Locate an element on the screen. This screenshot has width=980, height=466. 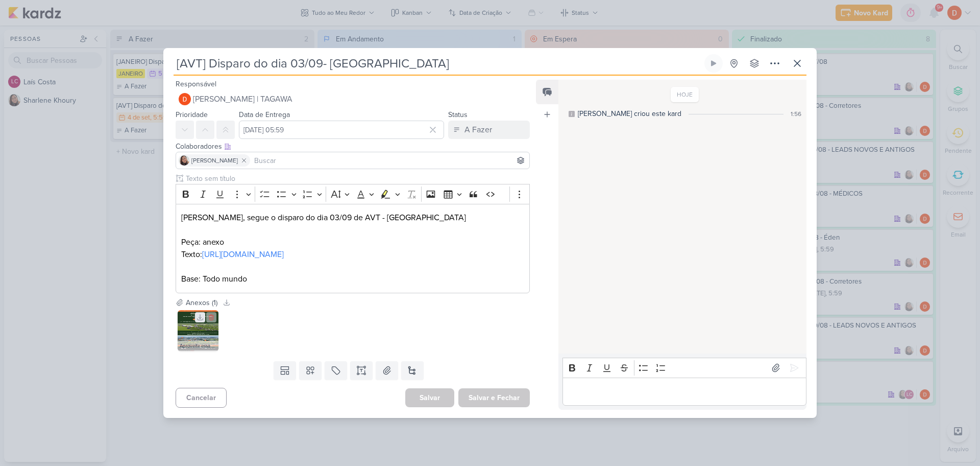
label: Responsável is located at coordinates (196, 84).